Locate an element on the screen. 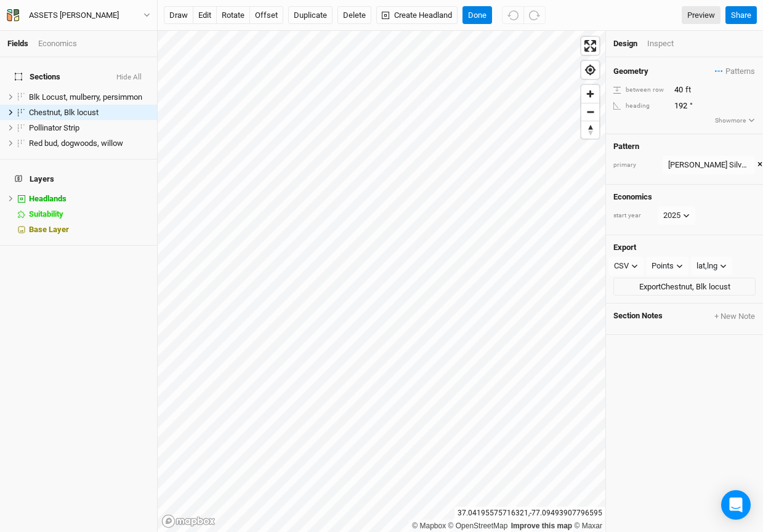 The width and height of the screenshot is (763, 532). a: OpenStreetMap is located at coordinates (478, 525).